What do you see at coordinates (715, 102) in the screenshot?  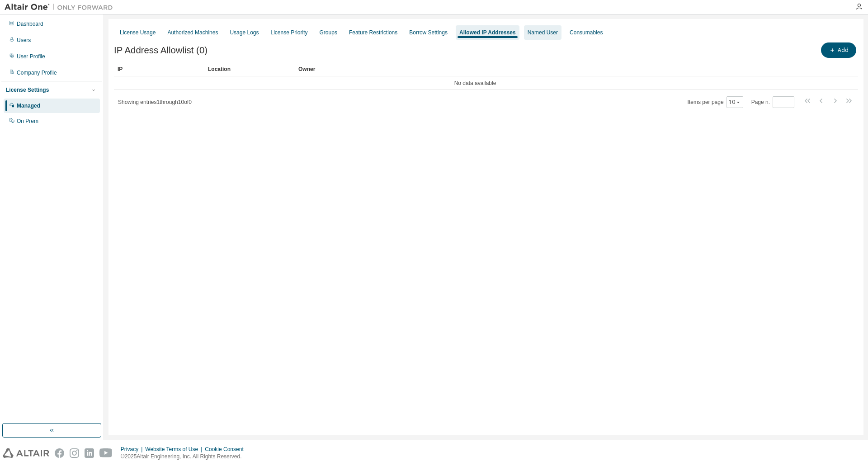 I see `span: Items per page` at bounding box center [715, 102].